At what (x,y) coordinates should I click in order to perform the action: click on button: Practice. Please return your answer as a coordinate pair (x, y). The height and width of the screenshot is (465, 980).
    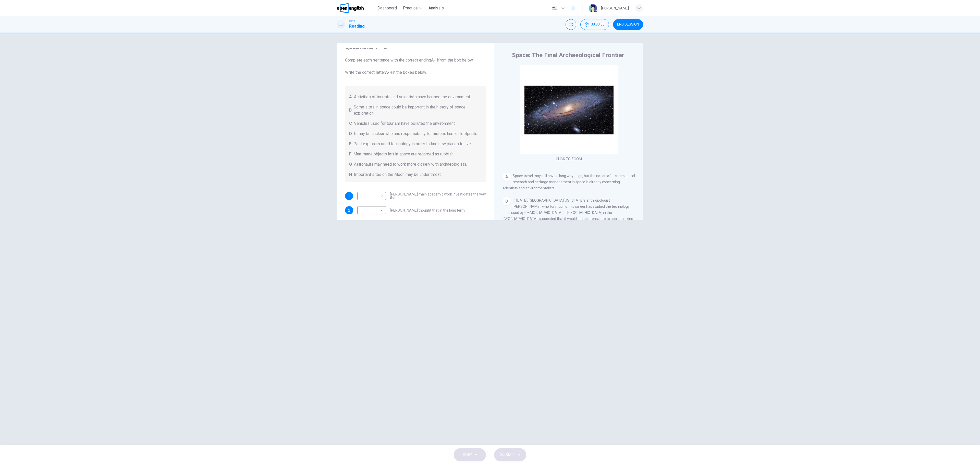
    Looking at the image, I should click on (412, 8).